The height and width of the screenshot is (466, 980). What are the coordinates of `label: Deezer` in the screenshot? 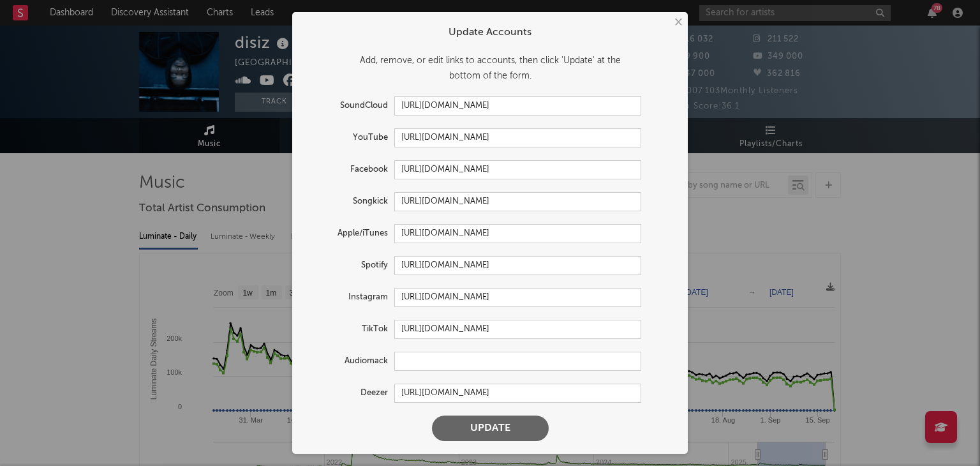 It's located at (349, 393).